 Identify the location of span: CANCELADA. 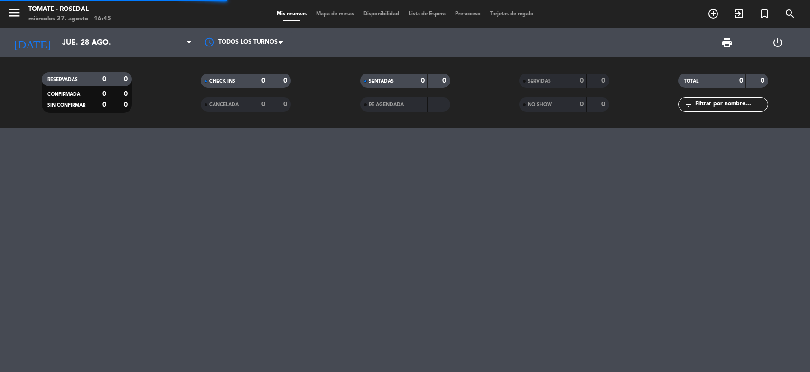
(224, 105).